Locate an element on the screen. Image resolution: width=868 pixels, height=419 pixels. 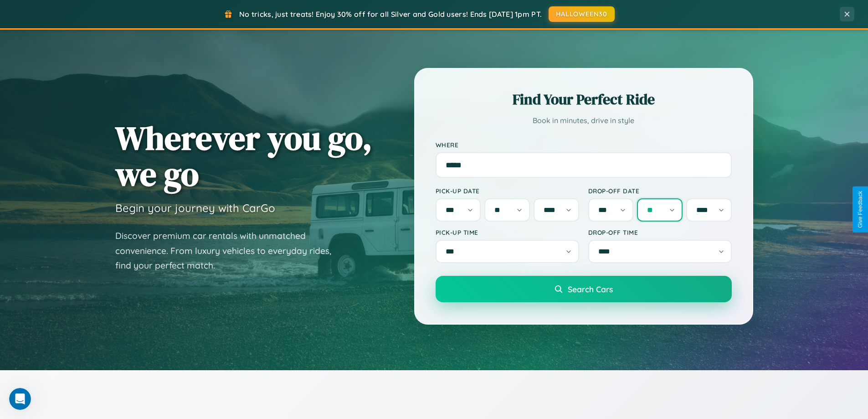
div: Give Feedback is located at coordinates (860, 209).